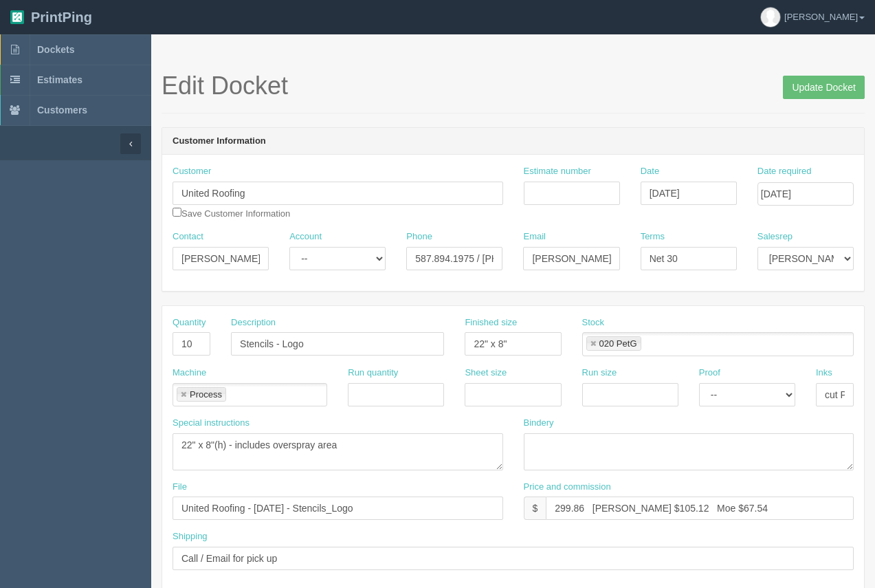 The image size is (875, 588). What do you see at coordinates (338, 193) in the screenshot?
I see `div: Save Customer Information` at bounding box center [338, 193].